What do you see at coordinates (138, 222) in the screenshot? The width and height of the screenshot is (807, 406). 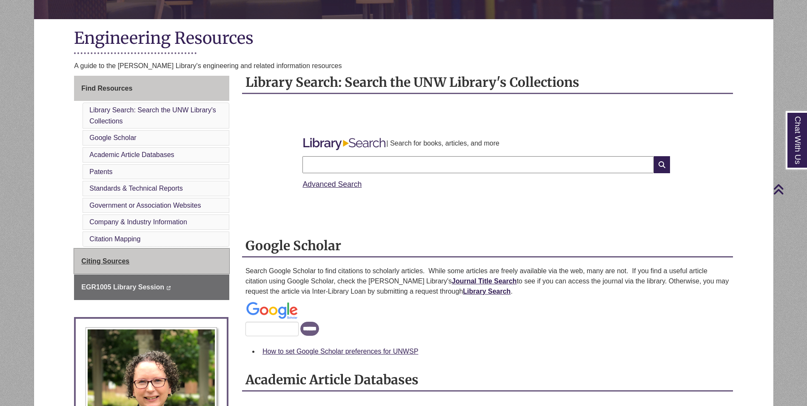 I see `a: Company & Industry Information` at bounding box center [138, 222].